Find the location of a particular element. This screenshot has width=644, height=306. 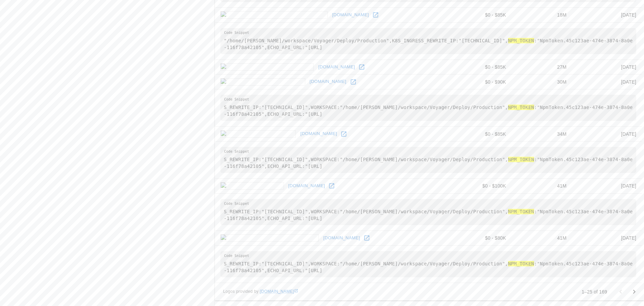

td: 18M is located at coordinates (541, 15).